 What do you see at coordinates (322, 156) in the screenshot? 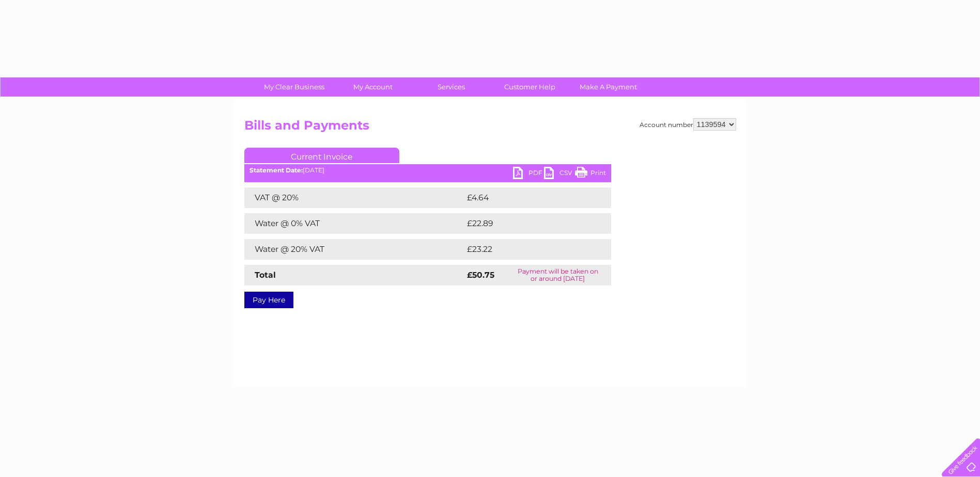
I see `a: Current Invoice` at bounding box center [322, 156].